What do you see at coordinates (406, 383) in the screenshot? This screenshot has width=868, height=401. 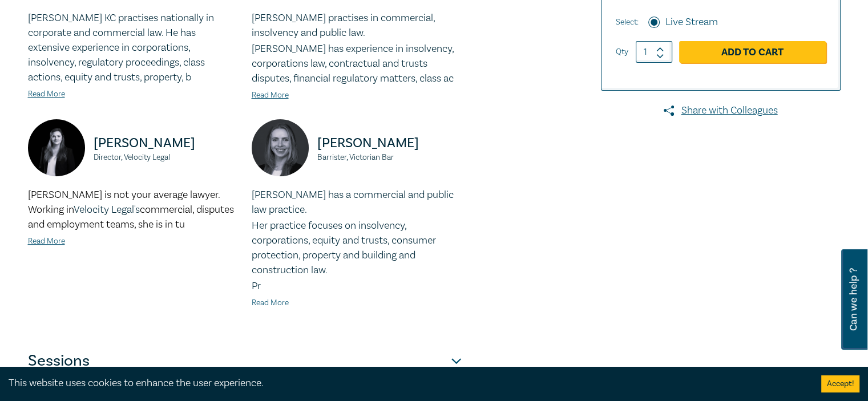 I see `div: This website uses cookies to enhance the user experience.` at bounding box center [406, 383].